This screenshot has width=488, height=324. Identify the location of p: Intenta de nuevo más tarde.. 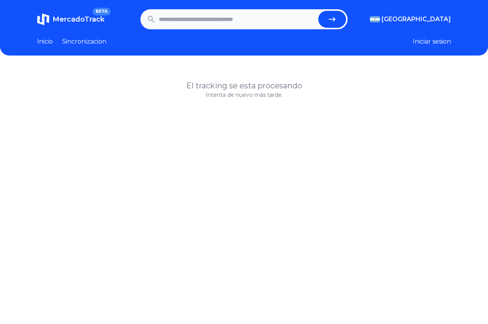
(244, 95).